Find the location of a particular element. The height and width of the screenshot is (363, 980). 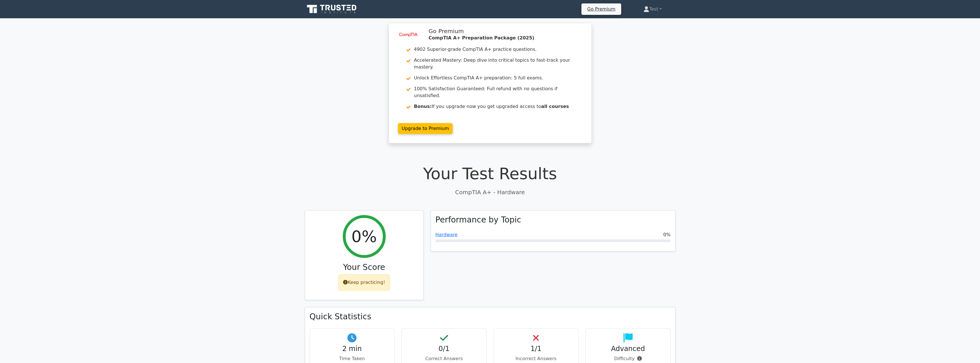

h4: Advanced is located at coordinates (628, 349).